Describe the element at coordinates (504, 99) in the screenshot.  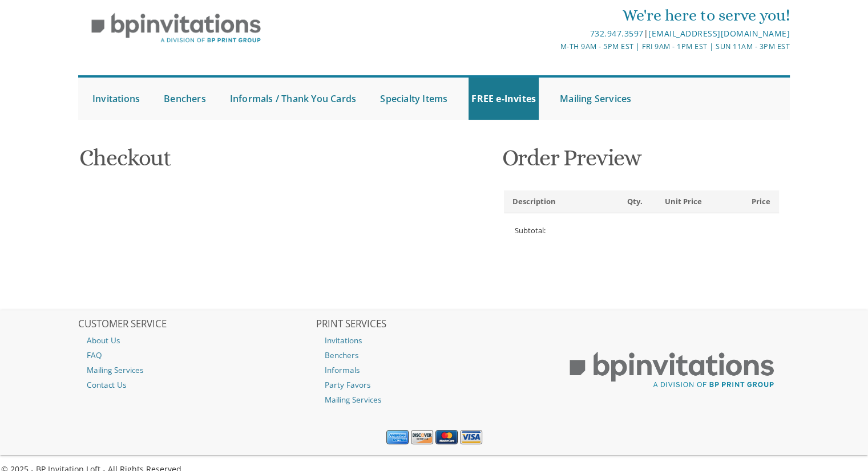
I see `a: FREE e-Invites` at that location.